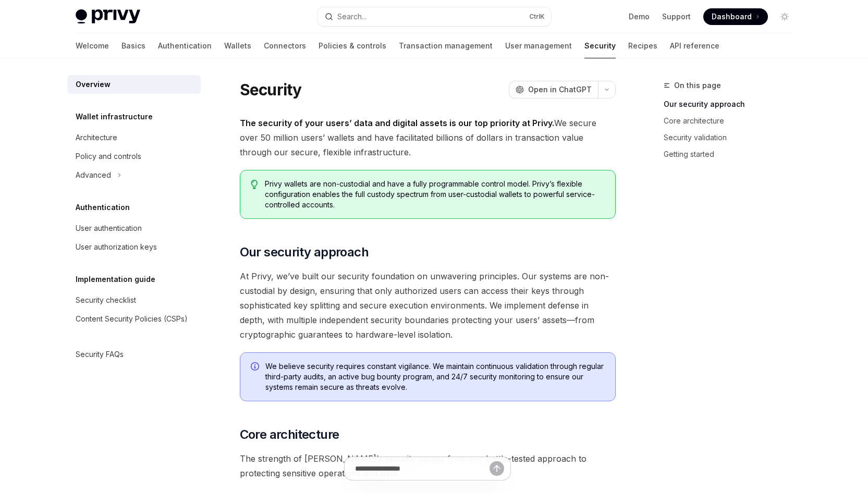 This screenshot has height=493, width=868. What do you see at coordinates (93, 85) in the screenshot?
I see `div: Overview` at bounding box center [93, 85].